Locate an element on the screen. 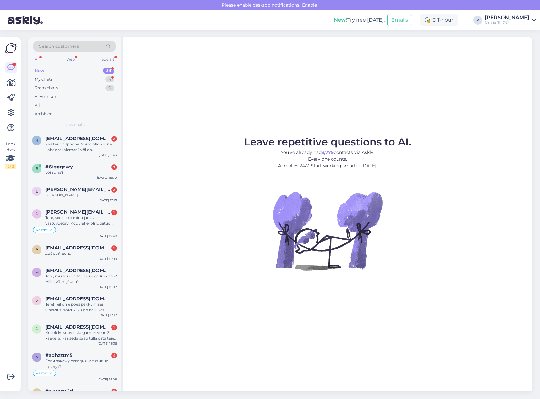 The image size is (540, 399). div: 3 is located at coordinates (114, 167).